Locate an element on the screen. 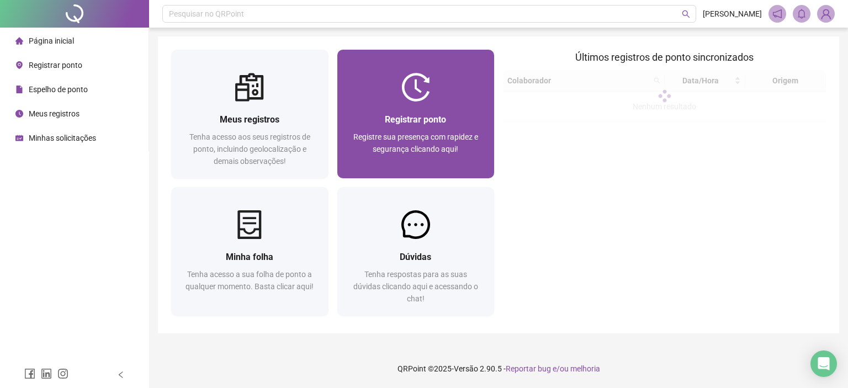  span: schedule is located at coordinates (19, 138).